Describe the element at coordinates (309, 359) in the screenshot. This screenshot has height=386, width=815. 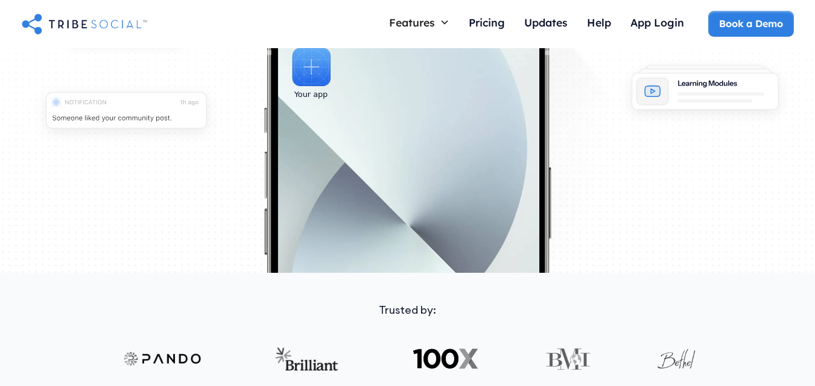
I see `img: Brilliant logo` at that location.